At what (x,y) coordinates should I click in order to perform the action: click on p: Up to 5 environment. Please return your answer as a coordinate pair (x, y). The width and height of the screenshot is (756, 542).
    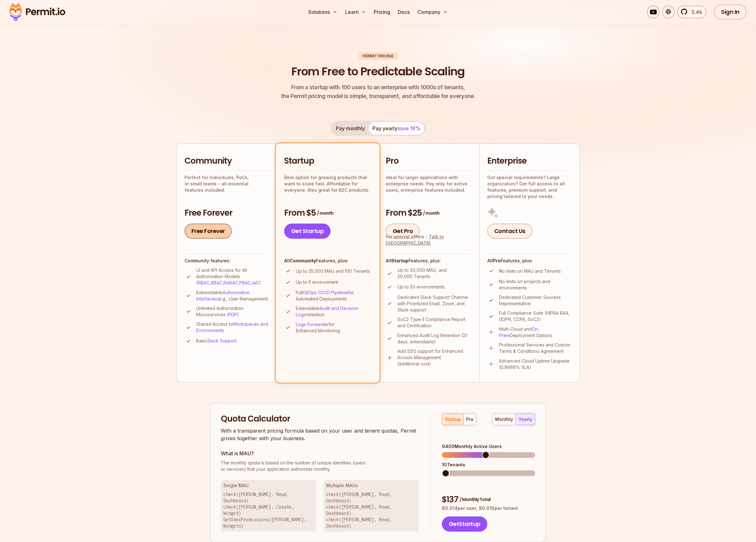
    Looking at the image, I should click on (317, 282).